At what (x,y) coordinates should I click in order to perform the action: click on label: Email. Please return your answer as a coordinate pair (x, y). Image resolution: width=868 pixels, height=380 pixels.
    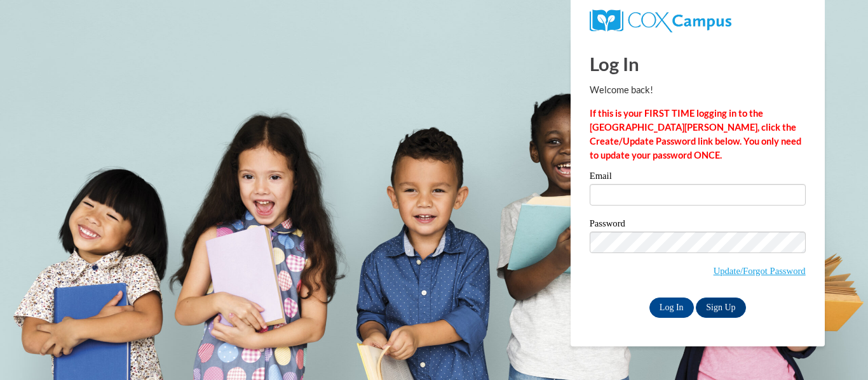
    Looking at the image, I should click on (697, 178).